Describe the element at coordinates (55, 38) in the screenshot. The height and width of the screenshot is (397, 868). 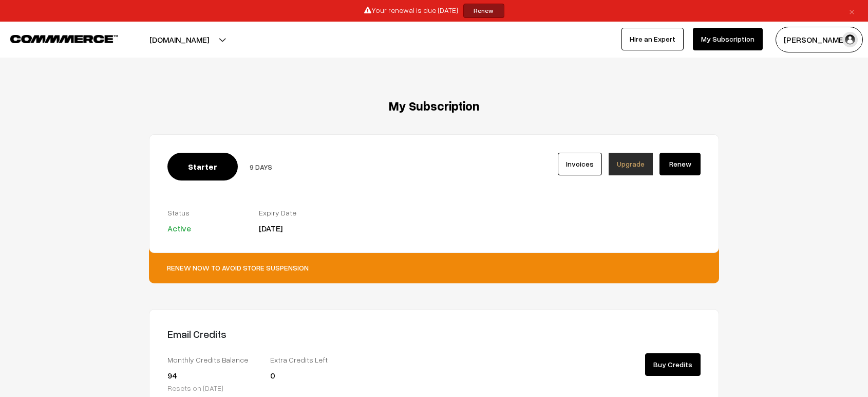
I see `a: COMMMERCE` at that location.